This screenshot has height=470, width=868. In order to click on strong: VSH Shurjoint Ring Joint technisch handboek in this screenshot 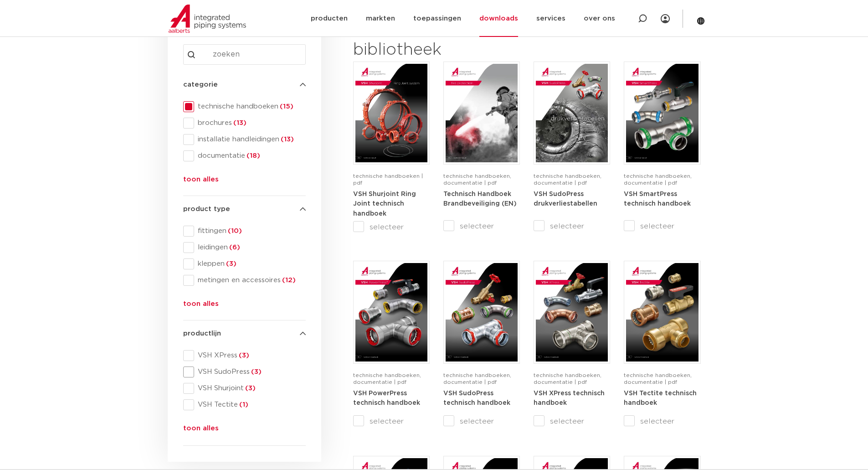, I will do `click(385, 204)`.